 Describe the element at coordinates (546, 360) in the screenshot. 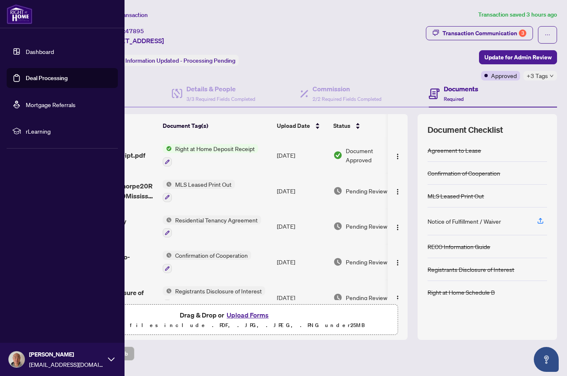

I see `button: Open asap` at that location.